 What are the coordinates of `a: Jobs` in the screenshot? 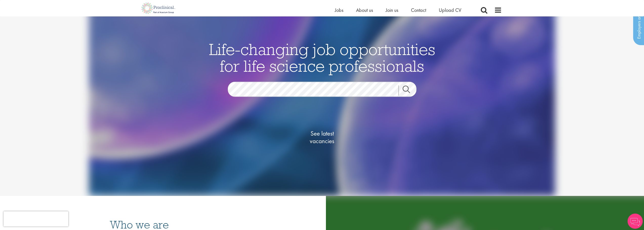 It's located at (339, 10).